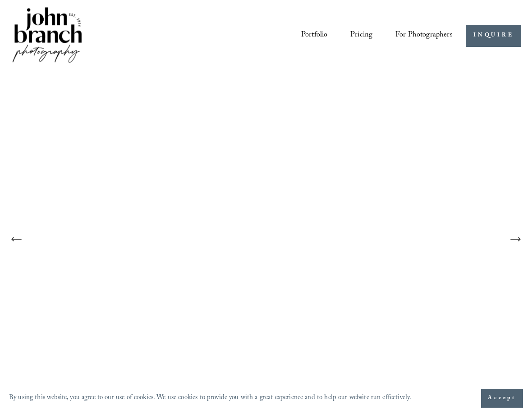 The height and width of the screenshot is (414, 532). What do you see at coordinates (47, 36) in the screenshot?
I see `img: John Branch IV Photography` at bounding box center [47, 36].